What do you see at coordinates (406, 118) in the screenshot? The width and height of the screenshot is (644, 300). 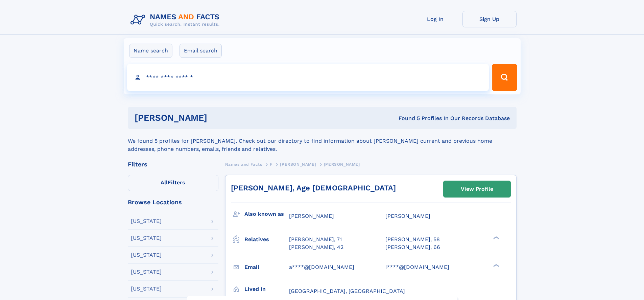 I see `div: Found 5 Profiles In Our Records Database` at bounding box center [406, 118].